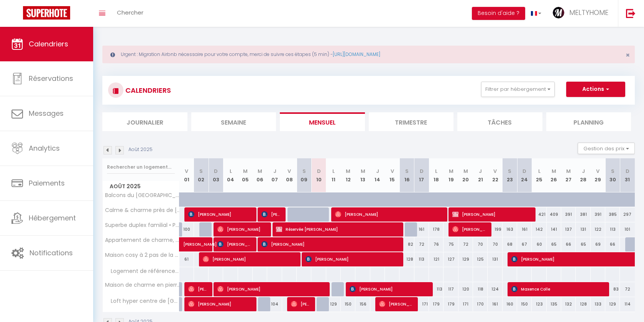  I want to click on th: 07, so click(274, 175).